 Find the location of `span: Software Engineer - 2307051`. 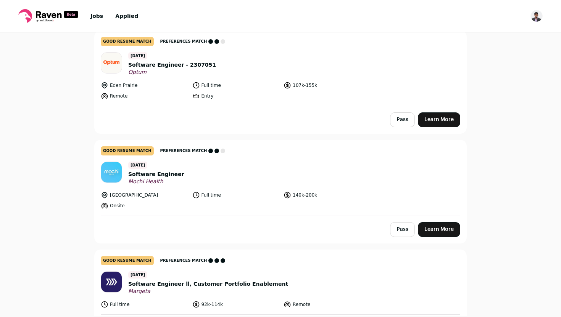

span: Software Engineer - 2307051 is located at coordinates (172, 65).